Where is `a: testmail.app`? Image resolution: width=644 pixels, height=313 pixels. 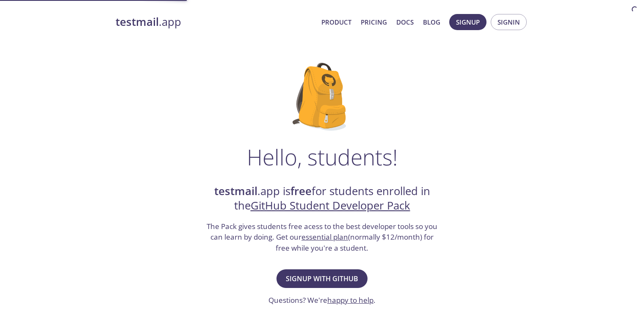 a: testmail.app is located at coordinates (215, 22).